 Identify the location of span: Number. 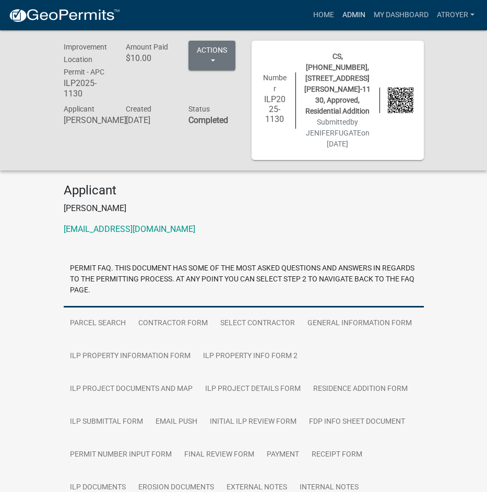
(274, 83).